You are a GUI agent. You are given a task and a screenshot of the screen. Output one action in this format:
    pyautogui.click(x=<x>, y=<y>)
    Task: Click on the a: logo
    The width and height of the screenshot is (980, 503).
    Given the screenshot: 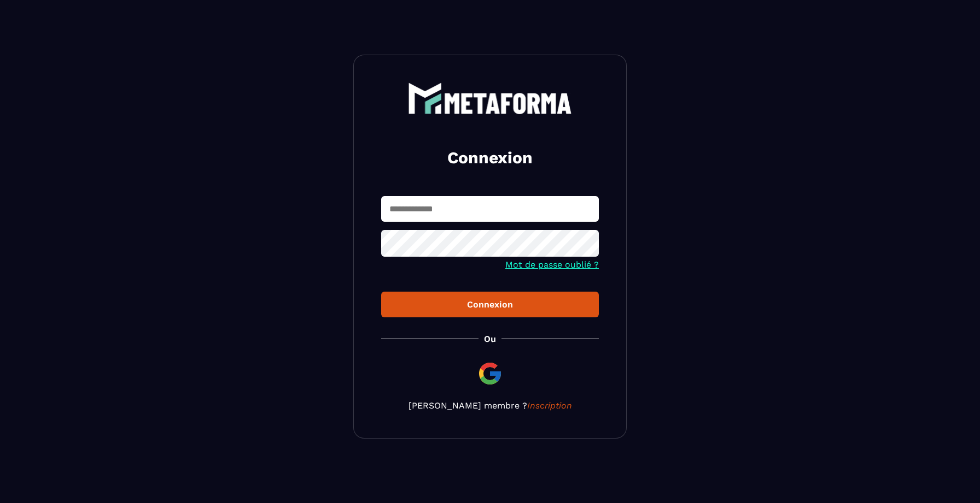 What is the action you would take?
    pyautogui.click(x=490, y=99)
    